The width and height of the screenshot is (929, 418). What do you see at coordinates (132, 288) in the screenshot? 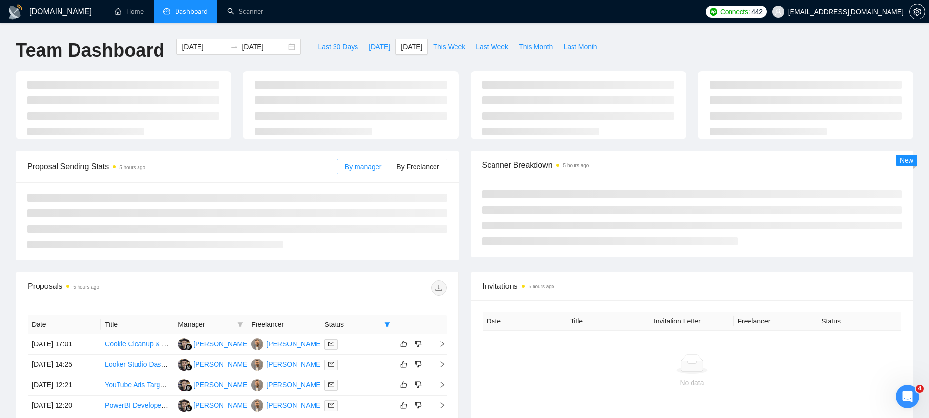
I see `div: Proposals` at bounding box center [132, 288].